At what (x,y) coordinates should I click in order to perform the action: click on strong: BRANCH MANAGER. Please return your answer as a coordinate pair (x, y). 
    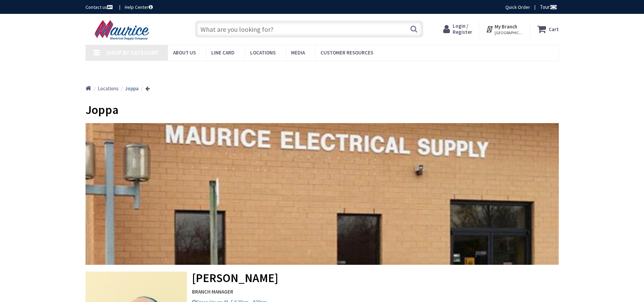
    Looking at the image, I should click on (322, 291).